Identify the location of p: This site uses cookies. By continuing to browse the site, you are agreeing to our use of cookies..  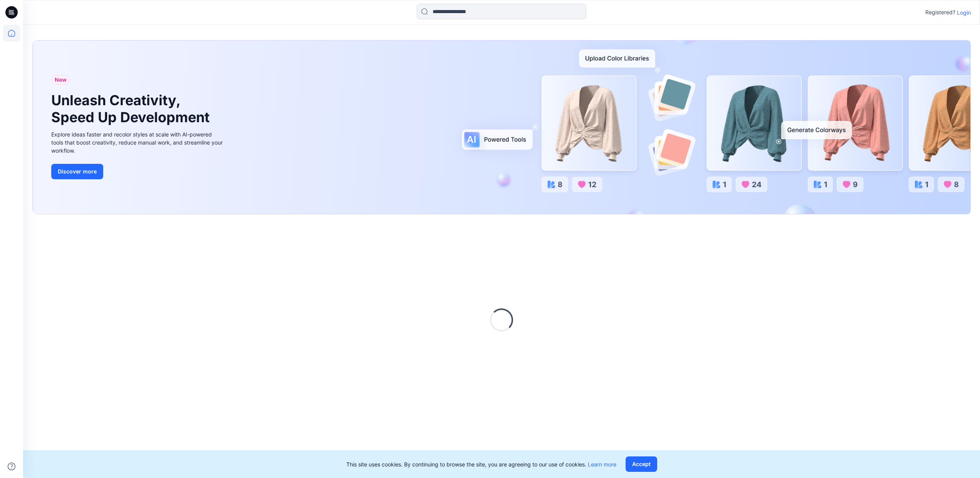
(481, 464).